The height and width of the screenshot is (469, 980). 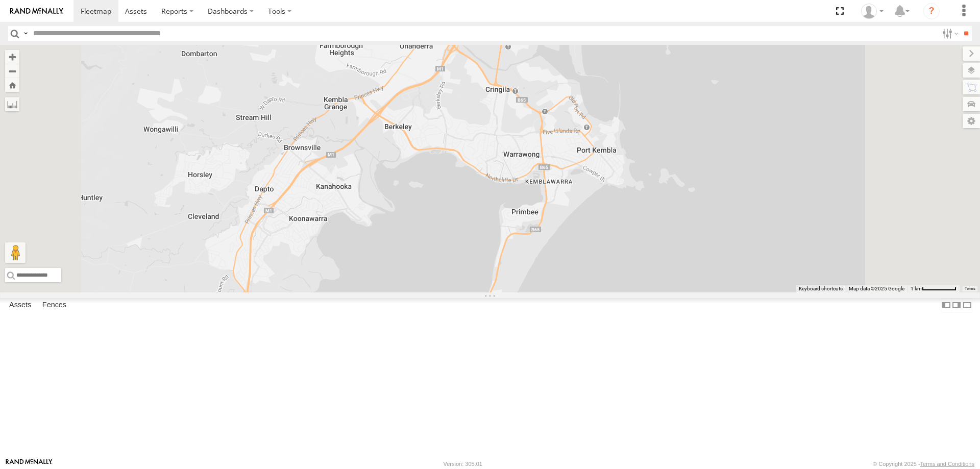 What do you see at coordinates (872, 12) in the screenshot?
I see `div: Tye Clark` at bounding box center [872, 12].